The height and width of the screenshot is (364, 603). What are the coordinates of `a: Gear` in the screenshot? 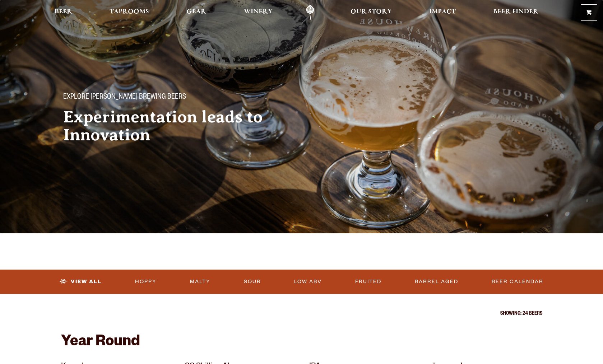 It's located at (196, 13).